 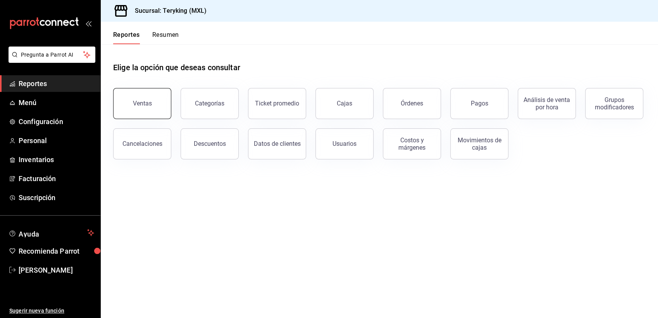 I want to click on div: Categorías, so click(x=210, y=103).